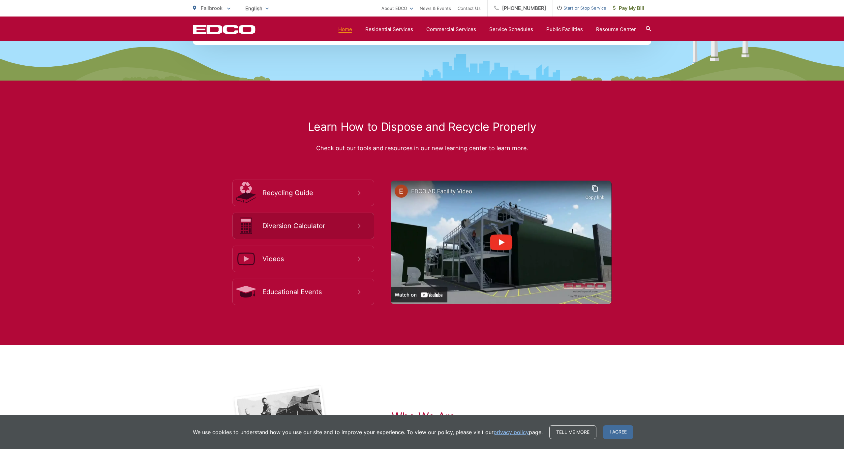 This screenshot has width=844, height=449. What do you see at coordinates (310, 193) in the screenshot?
I see `span: Recycling Guide` at bounding box center [310, 193].